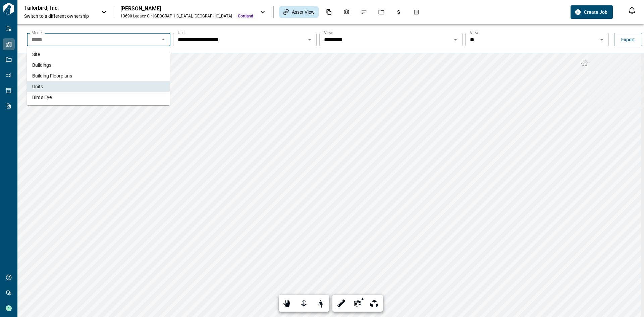  What do you see at coordinates (399, 12) in the screenshot?
I see `div: Budgets` at bounding box center [399, 12].